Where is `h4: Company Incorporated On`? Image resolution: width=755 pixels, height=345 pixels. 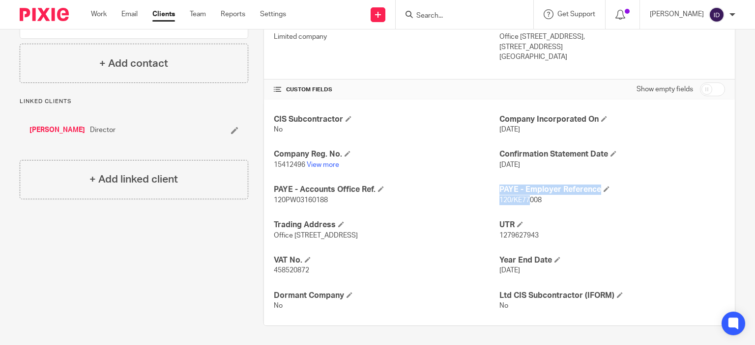 h4: Company Incorporated On is located at coordinates (612, 119).